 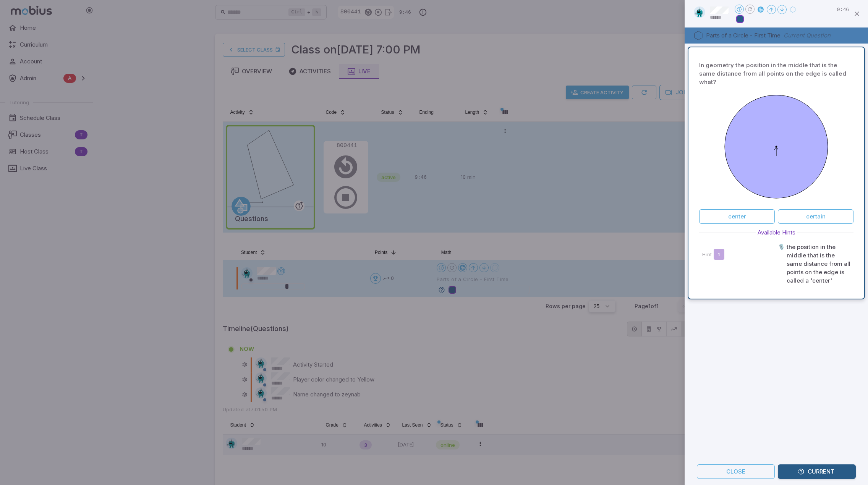 I want to click on span: Reset Questions, so click(x=750, y=10).